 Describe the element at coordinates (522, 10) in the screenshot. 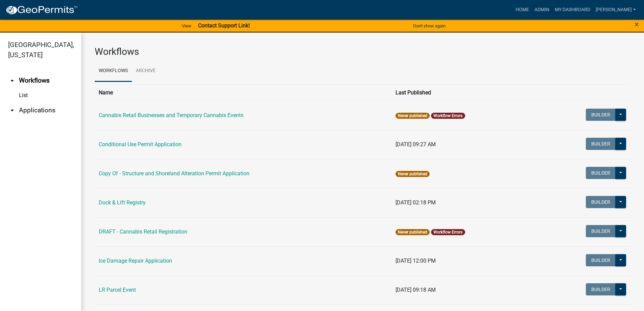

I see `a: Home` at that location.